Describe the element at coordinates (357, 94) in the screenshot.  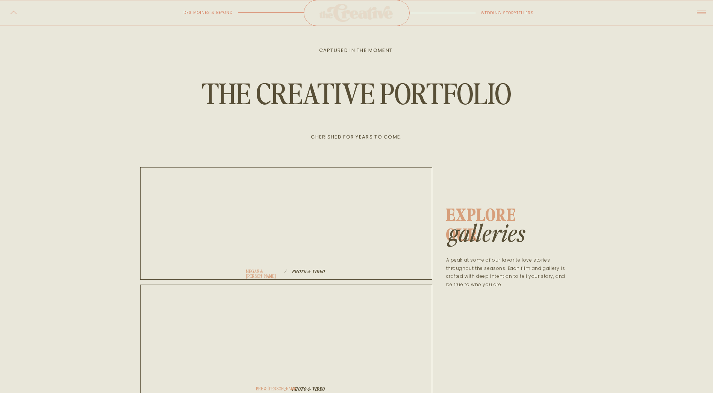
I see `h1: the creative portfolio` at that location.